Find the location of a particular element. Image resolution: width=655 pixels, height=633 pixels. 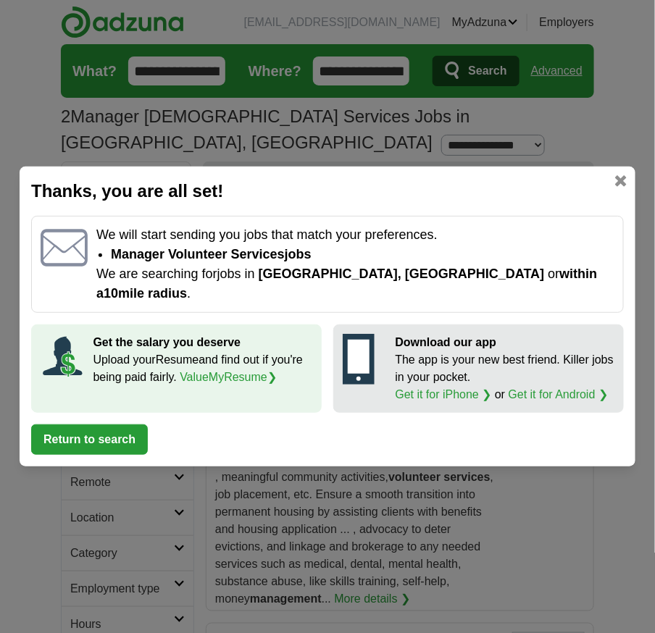

p: Download our app is located at coordinates (505, 342).